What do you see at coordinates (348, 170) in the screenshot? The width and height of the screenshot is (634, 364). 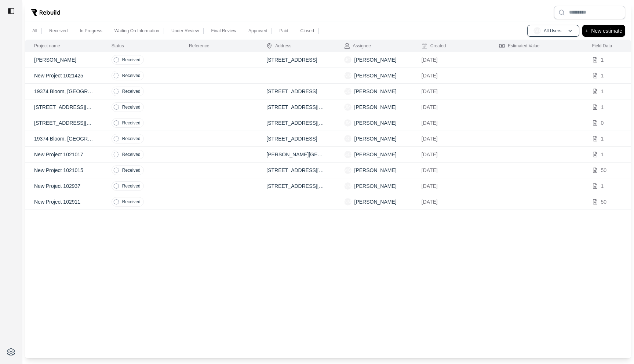 I see `span: MG` at bounding box center [348, 170].